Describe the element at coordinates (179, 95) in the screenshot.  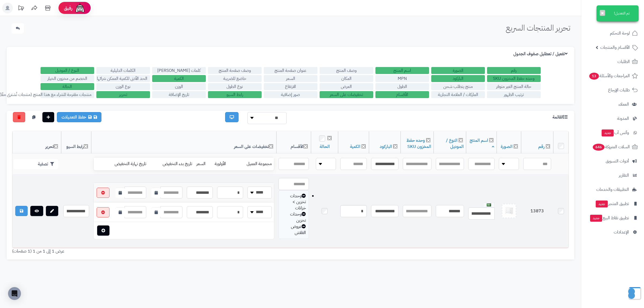
I see `label: تاريخ الإضافة` at that location.